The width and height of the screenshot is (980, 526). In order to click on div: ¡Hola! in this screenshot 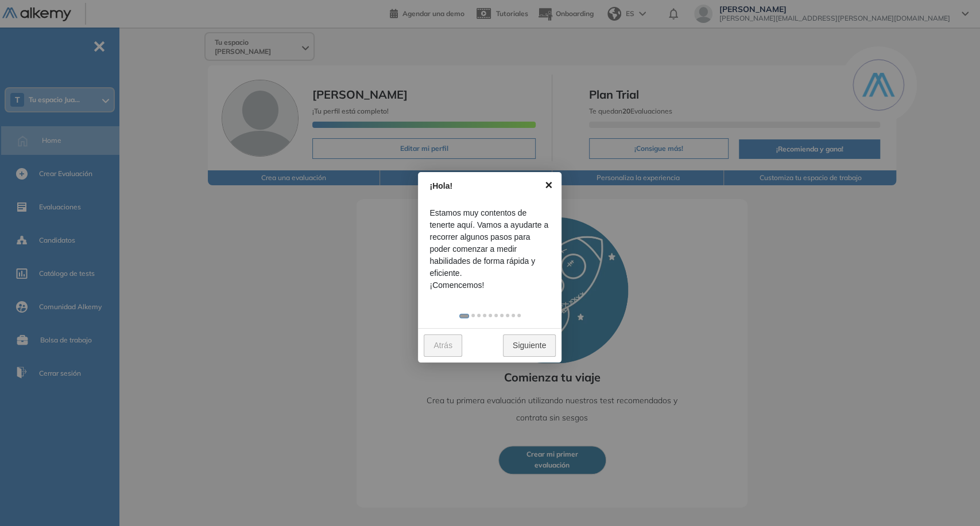, I will do `click(484, 186)`.